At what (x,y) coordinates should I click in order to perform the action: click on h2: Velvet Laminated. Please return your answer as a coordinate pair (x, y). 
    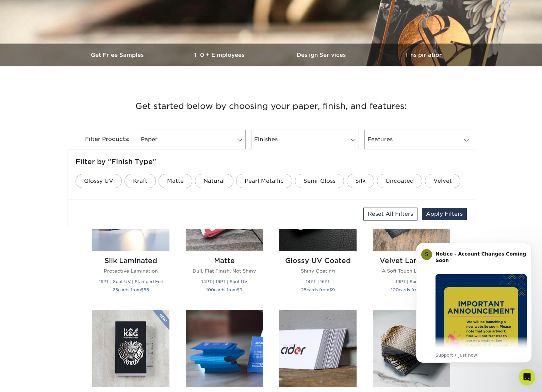
    Looking at the image, I should click on (411, 260).